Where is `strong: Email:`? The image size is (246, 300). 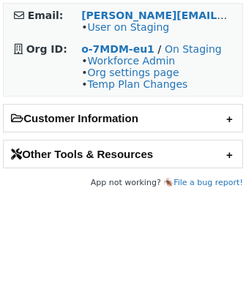 strong: Email: is located at coordinates (45, 15).